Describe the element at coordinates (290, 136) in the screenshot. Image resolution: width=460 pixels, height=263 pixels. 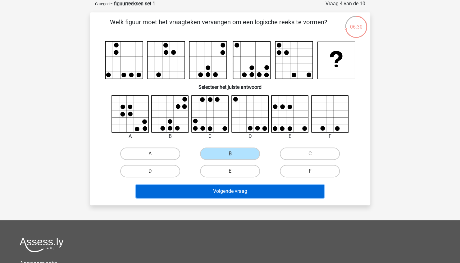
I see `div: E` at that location.